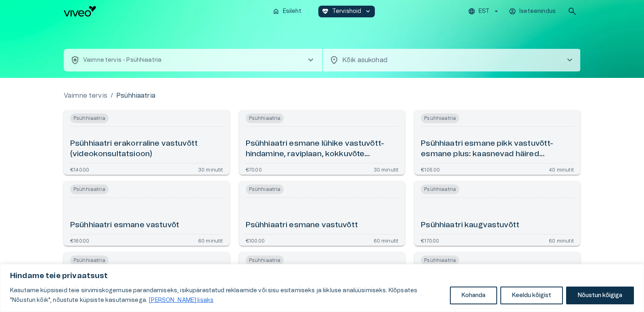  I want to click on p: Iseteenindus, so click(538, 11).